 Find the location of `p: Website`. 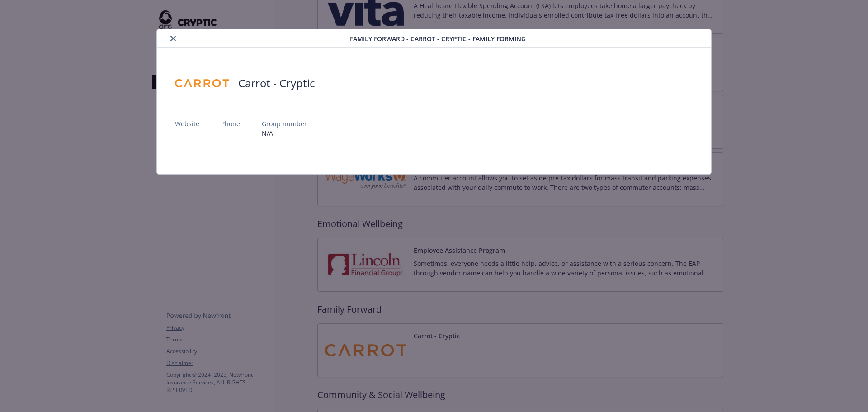

p: Website is located at coordinates (187, 123).